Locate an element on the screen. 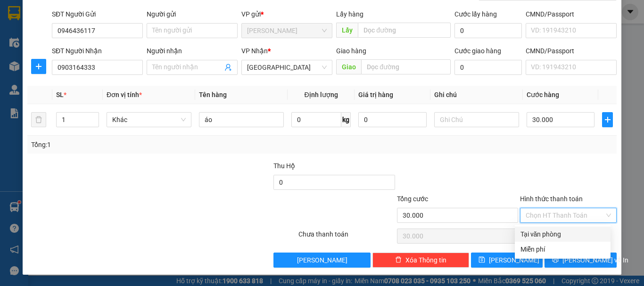 Image resolution: width=644 pixels, height=286 pixels. span: Tổng cước is located at coordinates (412, 199).